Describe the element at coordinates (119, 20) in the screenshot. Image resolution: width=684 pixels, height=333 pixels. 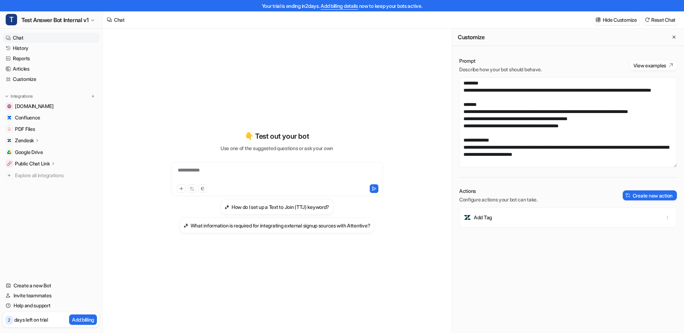
I see `div: Chat` at that location.